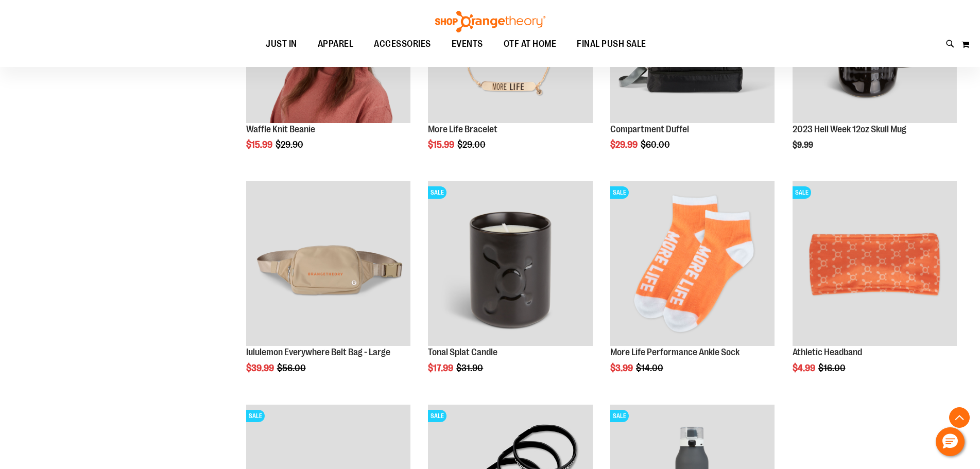  What do you see at coordinates (692, 263) in the screenshot?
I see `img: Product image for More Life Performance Ankle Sock` at bounding box center [692, 263].